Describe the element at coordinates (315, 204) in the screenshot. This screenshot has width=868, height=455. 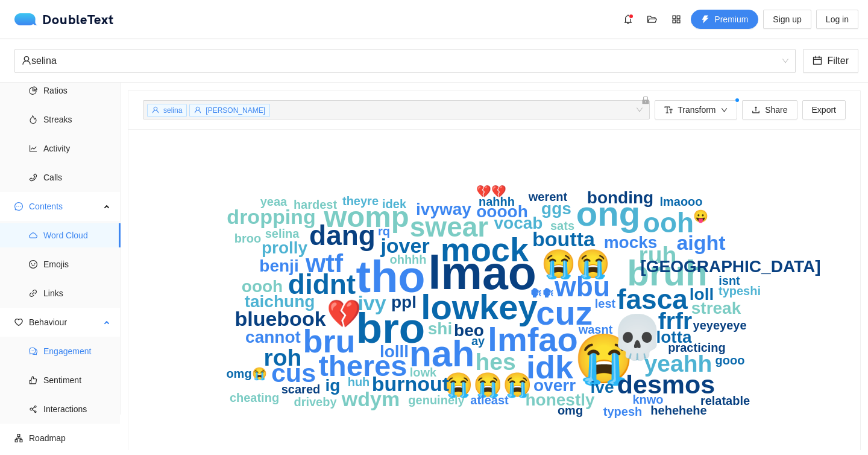
I see `text: hardest` at that location.